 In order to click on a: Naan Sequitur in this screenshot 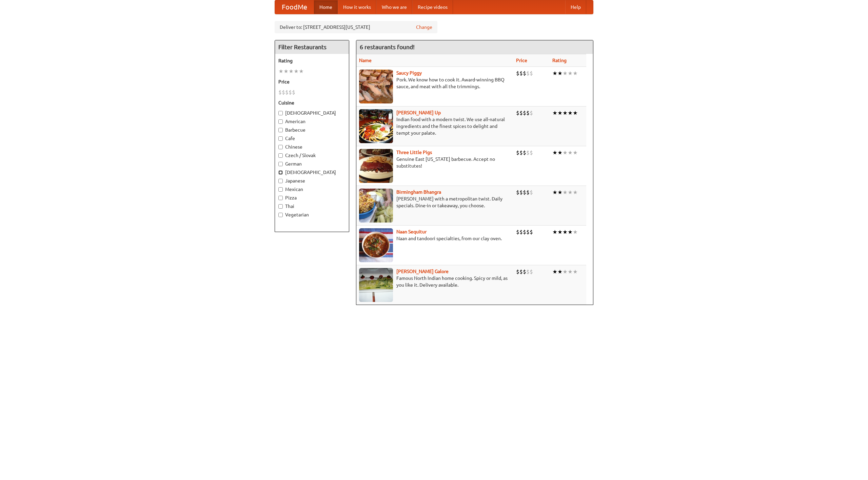, I will do `click(411, 232)`.